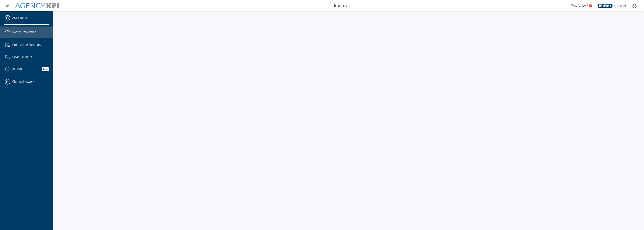 The height and width of the screenshot is (230, 644). I want to click on text: 5, so click(590, 6).